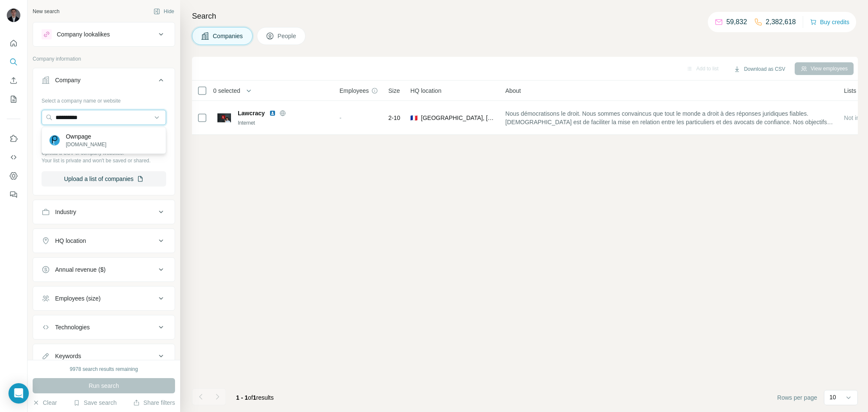 This screenshot has height=412, width=868. What do you see at coordinates (95, 402) in the screenshot?
I see `button: Save search` at bounding box center [95, 402].